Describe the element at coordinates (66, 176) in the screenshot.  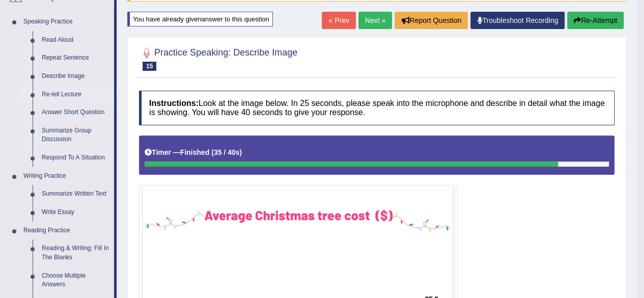
I see `a: Writing Practice` at that location.